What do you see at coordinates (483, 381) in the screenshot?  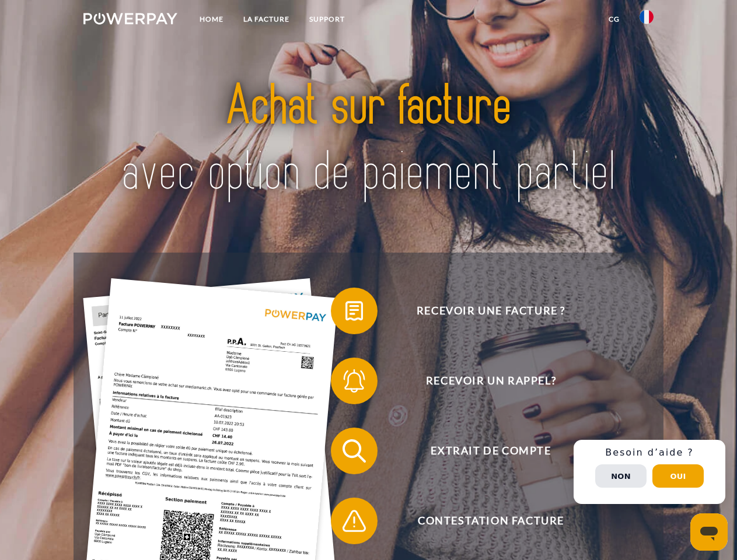 I see `a: Recevoir un rappel?` at bounding box center [483, 381].